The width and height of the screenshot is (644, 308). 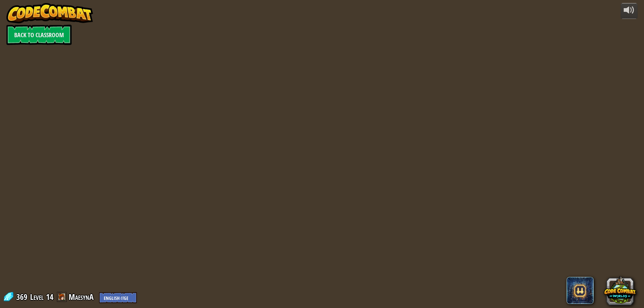 What do you see at coordinates (580, 290) in the screenshot?
I see `span: CodeCombat AI HackStack` at bounding box center [580, 290].